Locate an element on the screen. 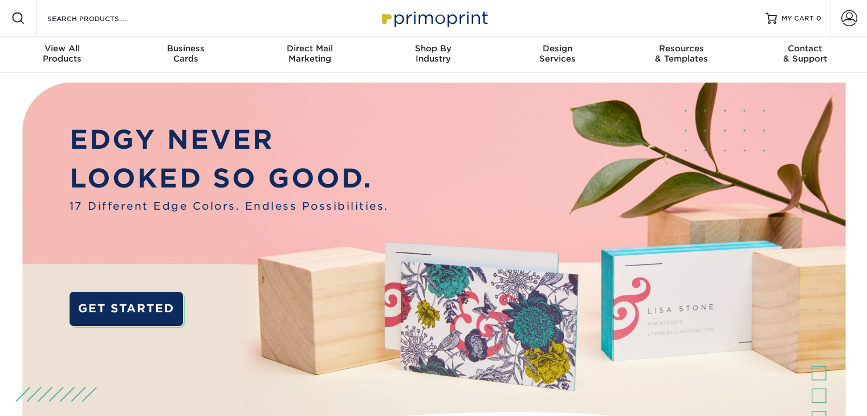 The width and height of the screenshot is (867, 416). img: Primoprint is located at coordinates (434, 18).